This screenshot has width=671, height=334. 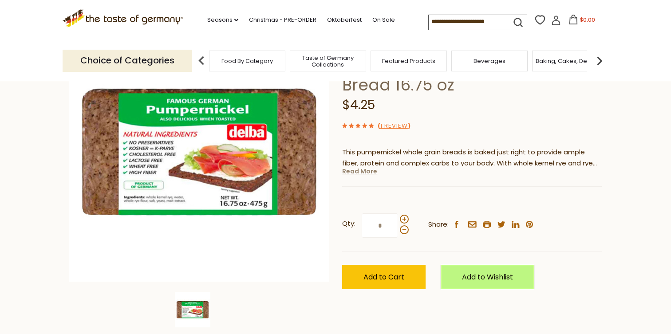 I want to click on p: Choice of Categories, so click(x=127, y=60).